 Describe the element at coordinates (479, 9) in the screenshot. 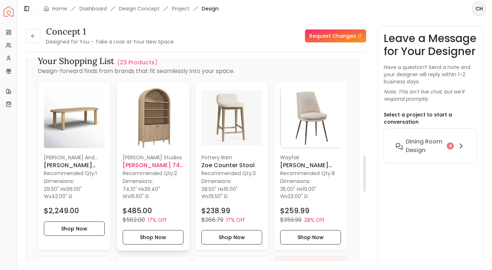

I see `button: CH` at that location.